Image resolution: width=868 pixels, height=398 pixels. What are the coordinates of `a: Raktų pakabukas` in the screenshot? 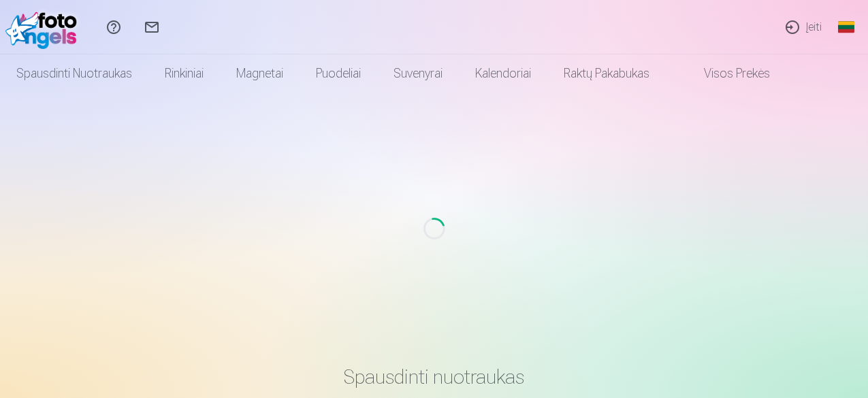 It's located at (607, 74).